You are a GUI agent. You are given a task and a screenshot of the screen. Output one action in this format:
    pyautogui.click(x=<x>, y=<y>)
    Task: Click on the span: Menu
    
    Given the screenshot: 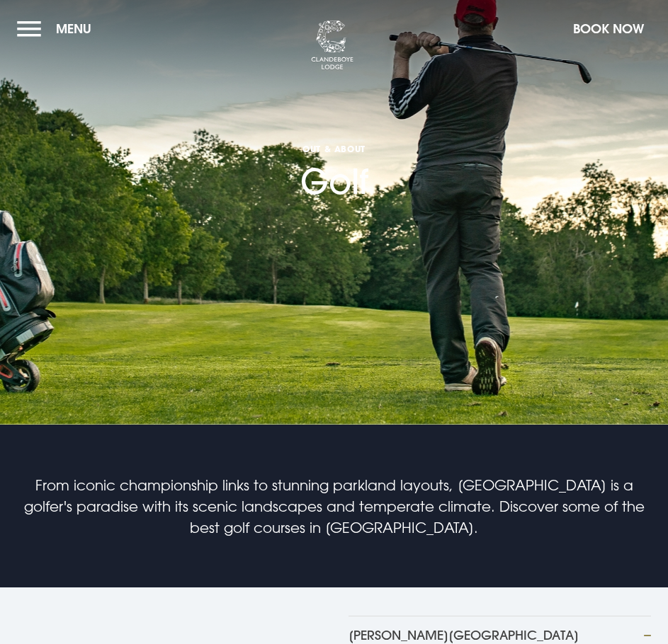 What is the action you would take?
    pyautogui.click(x=73, y=28)
    